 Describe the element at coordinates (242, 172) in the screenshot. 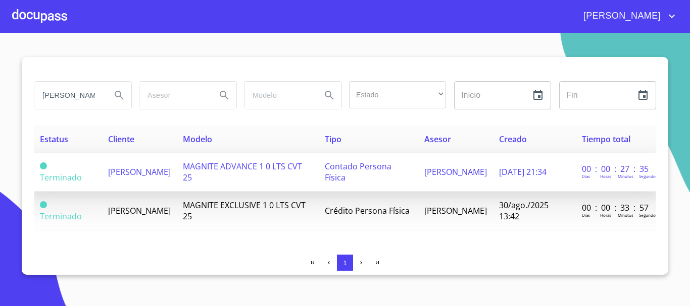

I see `span: MAGNITE ADVANCE 1 0 LTS CVT 25` at that location.